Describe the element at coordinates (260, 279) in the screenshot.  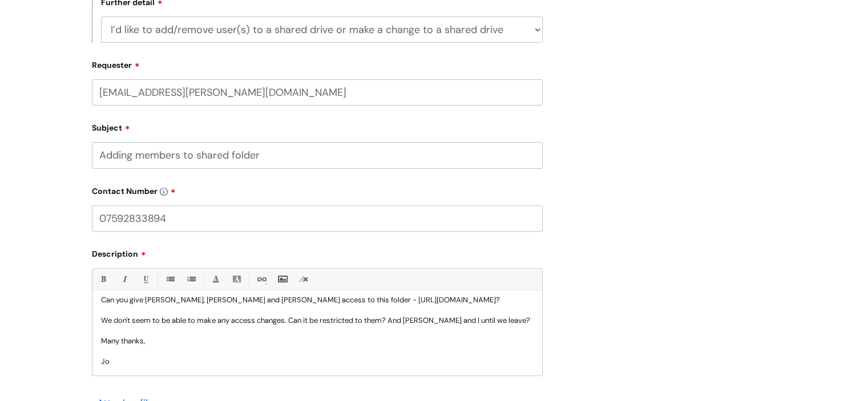
I see `a: Link` at that location.